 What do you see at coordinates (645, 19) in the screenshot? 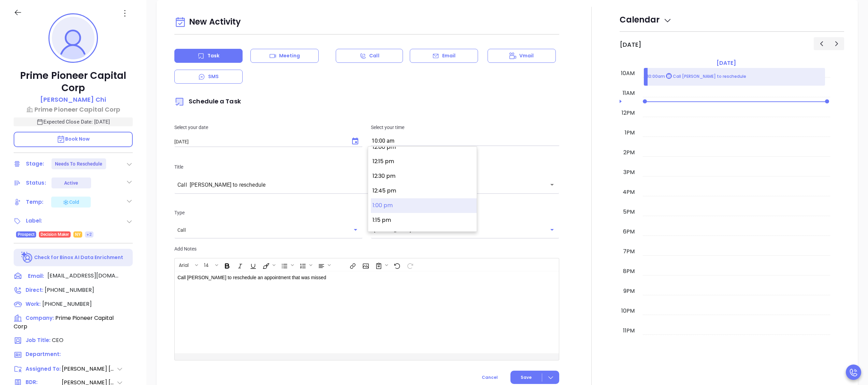
I see `span: Calendar` at bounding box center [645, 19].